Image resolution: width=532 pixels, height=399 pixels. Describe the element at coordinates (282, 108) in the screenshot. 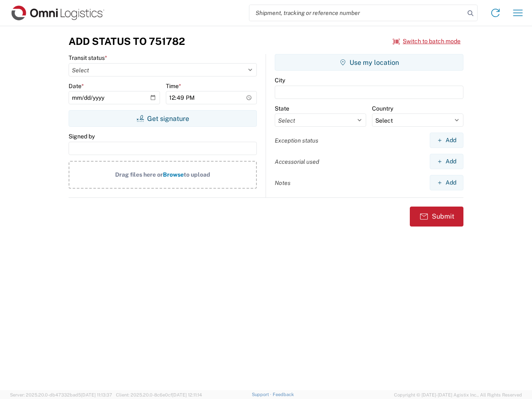

I see `label: State` at that location.